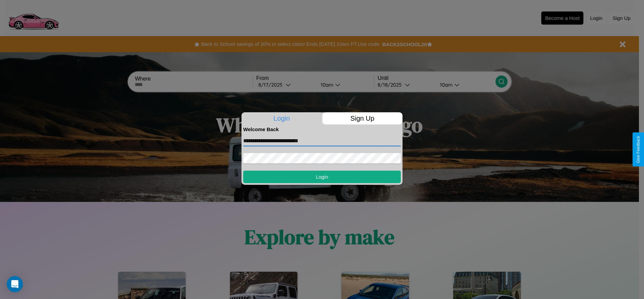 The image size is (644, 299). What do you see at coordinates (282, 118) in the screenshot?
I see `p: Login` at bounding box center [282, 118].